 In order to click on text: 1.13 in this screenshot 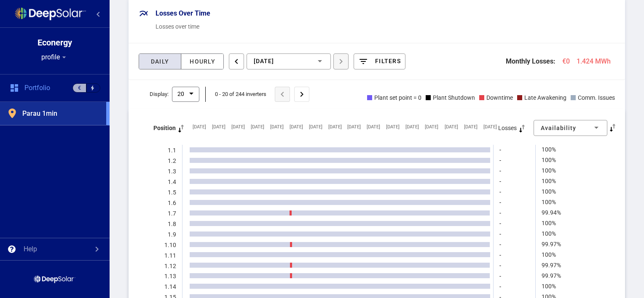, I will do `click(170, 276)`.